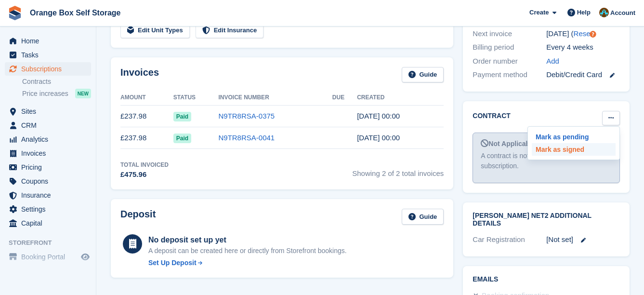 The width and height of the screenshot is (644, 295). Describe the element at coordinates (56, 81) in the screenshot. I see `a: Contracts` at that location.